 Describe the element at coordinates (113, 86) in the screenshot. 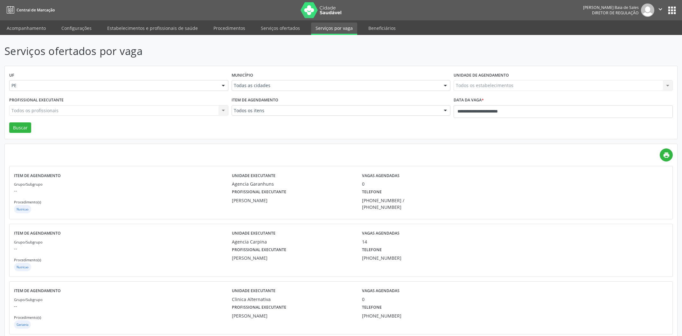

I see `span: PE` at that location.